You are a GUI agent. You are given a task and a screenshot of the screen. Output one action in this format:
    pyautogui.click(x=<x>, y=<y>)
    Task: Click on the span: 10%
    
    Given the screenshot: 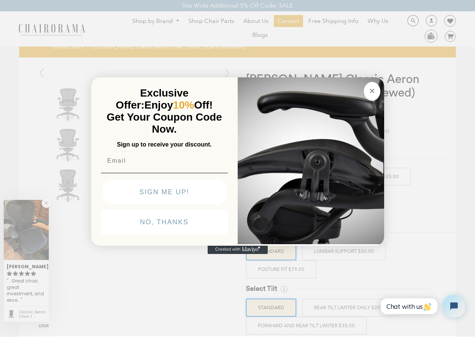 What is the action you would take?
    pyautogui.click(x=184, y=105)
    